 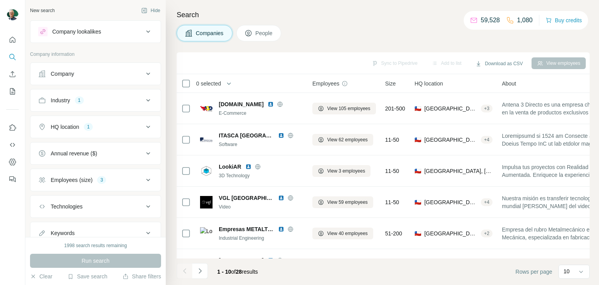 What do you see at coordinates (12, 14) in the screenshot?
I see `img: Avatar` at bounding box center [12, 14].